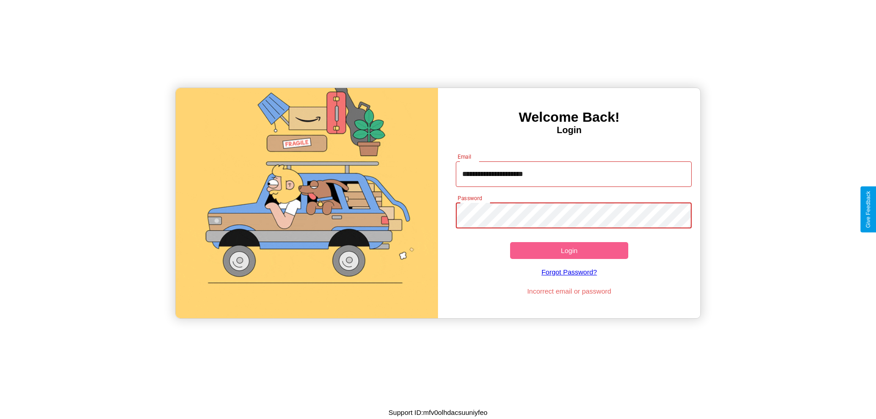 The height and width of the screenshot is (419, 876). What do you see at coordinates (469, 198) in the screenshot?
I see `label: Password` at bounding box center [469, 198].